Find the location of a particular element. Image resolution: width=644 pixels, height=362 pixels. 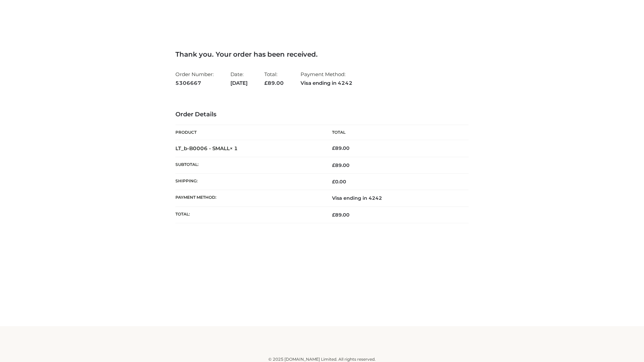

h3: Thank you. Your order has been received. is located at coordinates (322, 54).